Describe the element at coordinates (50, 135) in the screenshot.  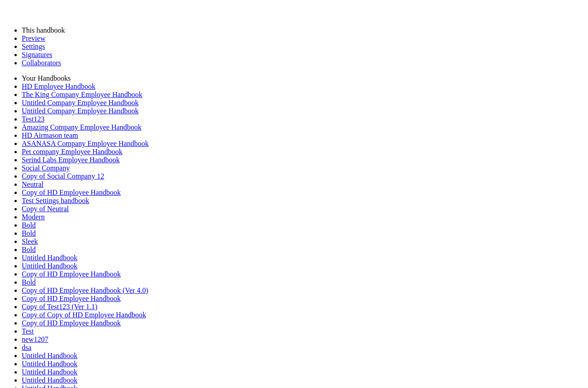
I see `a: HD Airmason team` at that location.